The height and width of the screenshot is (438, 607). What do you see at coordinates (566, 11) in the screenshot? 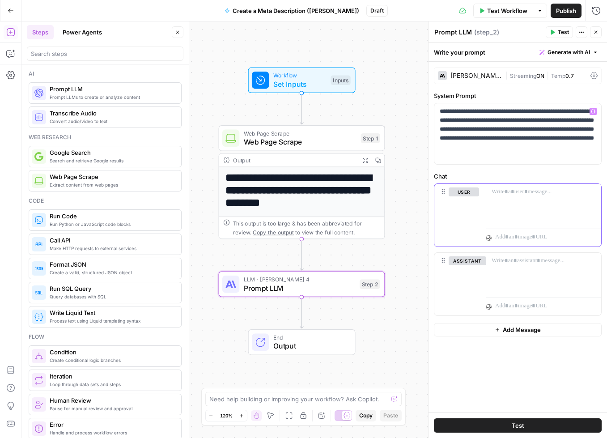
I see `button: Publish` at bounding box center [566, 11].